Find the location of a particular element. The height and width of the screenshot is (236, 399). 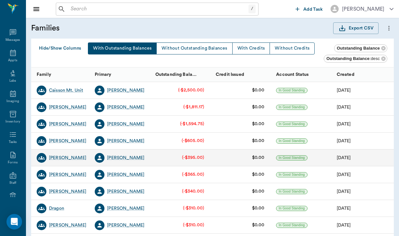

td: (-$395.00) is located at coordinates (193, 158).